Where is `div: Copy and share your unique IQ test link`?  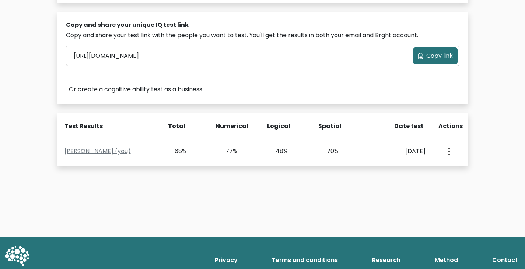
div: Copy and share your unique IQ test link is located at coordinates (263, 25).